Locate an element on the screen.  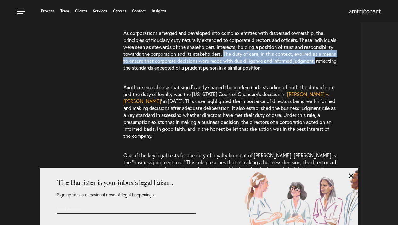
p: Sign up for an occasional dose of legal happenings. is located at coordinates (126, 197).